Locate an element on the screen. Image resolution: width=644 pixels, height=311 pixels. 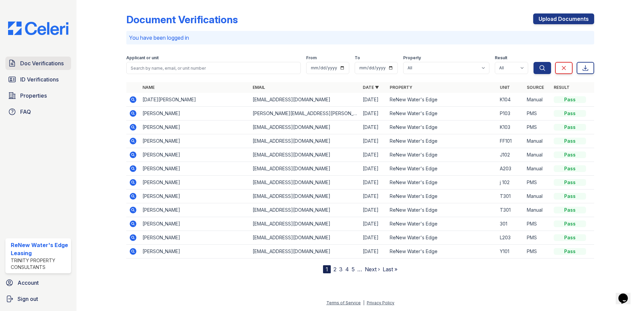
div: Trinity Property Consultants is located at coordinates (39, 264).